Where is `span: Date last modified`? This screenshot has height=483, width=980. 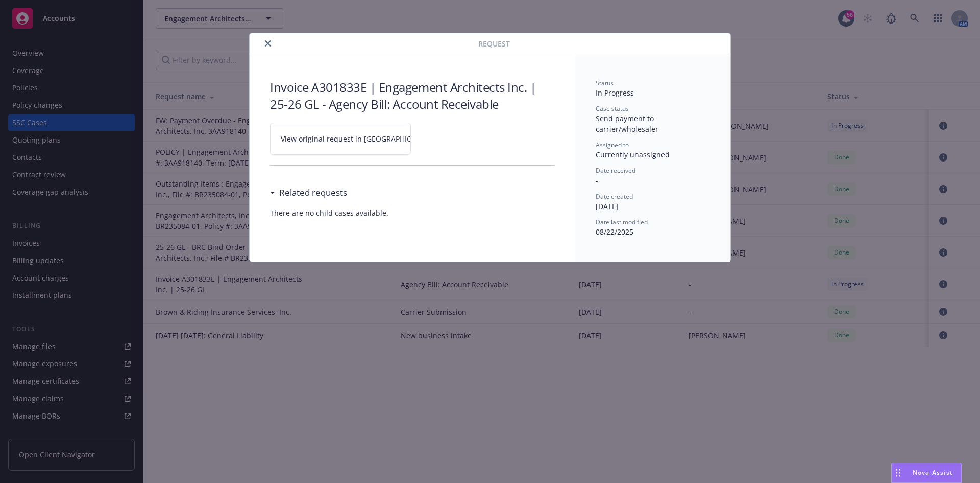 span: Date last modified is located at coordinates (622, 221).